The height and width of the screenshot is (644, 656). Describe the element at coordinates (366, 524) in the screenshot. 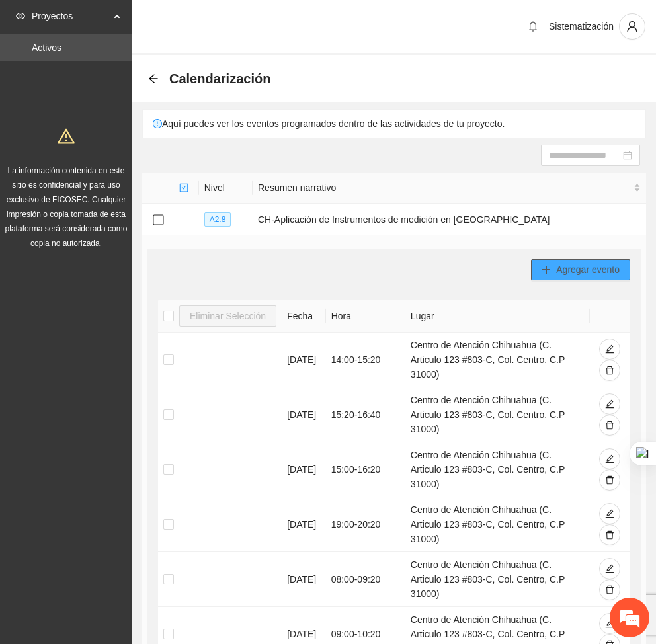

I see `td: 19:00 - 20:20` at that location.